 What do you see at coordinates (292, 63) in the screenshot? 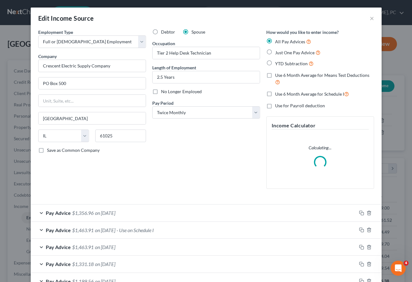
I see `span: YTD Subtraction` at bounding box center [292, 63].